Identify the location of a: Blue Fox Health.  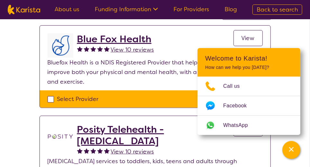
(116, 39).